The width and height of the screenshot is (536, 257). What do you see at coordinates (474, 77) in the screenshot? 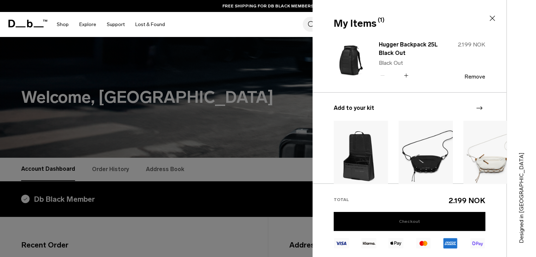
I see `button: Remove` at bounding box center [474, 77].